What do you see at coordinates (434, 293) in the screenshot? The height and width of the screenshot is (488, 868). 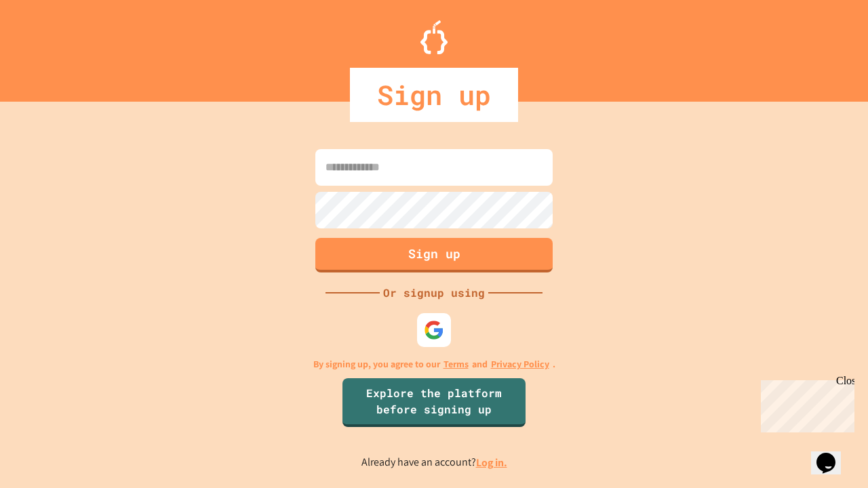 I see `div: Or signup using` at bounding box center [434, 293].